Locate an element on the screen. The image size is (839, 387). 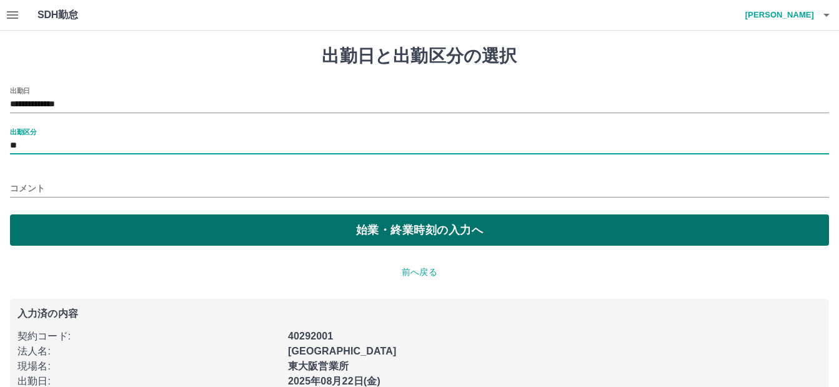
b: 東大阪営業所 is located at coordinates (318, 366).